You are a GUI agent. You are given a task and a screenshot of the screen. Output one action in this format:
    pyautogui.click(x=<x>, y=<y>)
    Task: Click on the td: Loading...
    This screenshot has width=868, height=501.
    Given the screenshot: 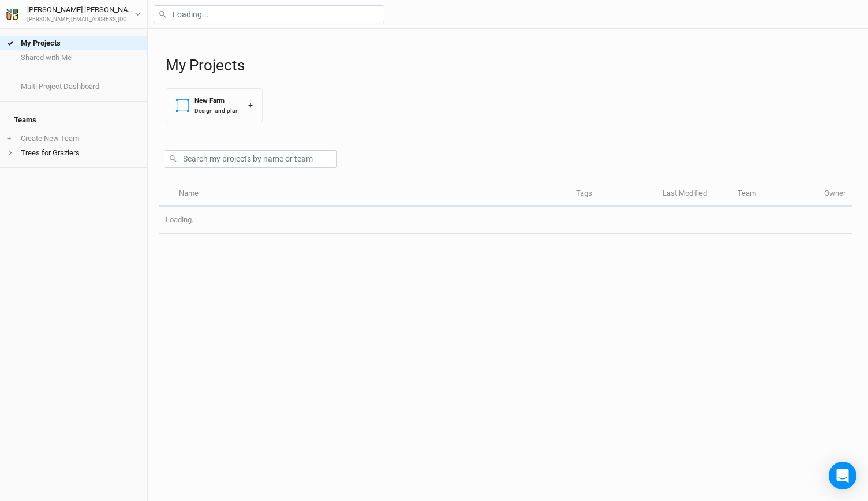 What is the action you would take?
    pyautogui.click(x=505, y=220)
    